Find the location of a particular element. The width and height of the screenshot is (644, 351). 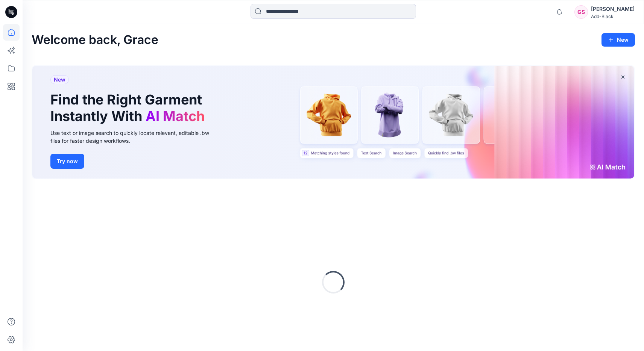

h2: Welcome back, Grace is located at coordinates (95, 40).